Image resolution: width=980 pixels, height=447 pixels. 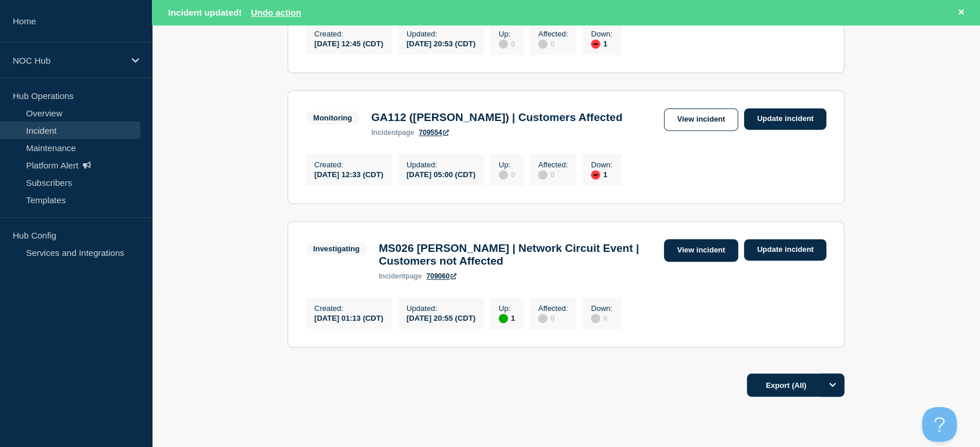 I want to click on span: Incident updated!, so click(x=205, y=12).